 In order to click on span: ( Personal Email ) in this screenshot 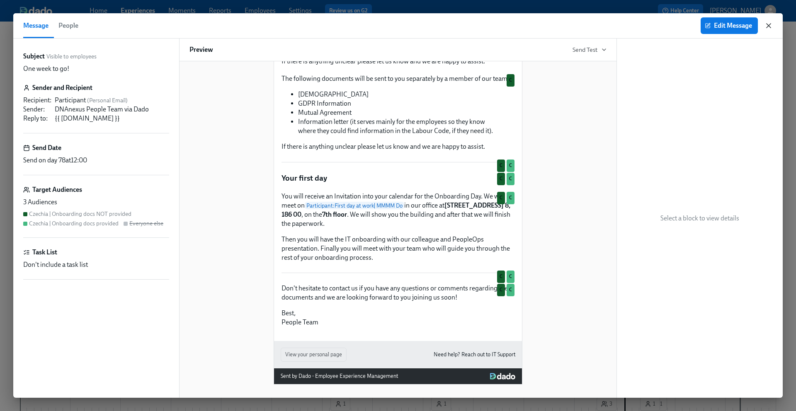, I will do `click(107, 100)`.